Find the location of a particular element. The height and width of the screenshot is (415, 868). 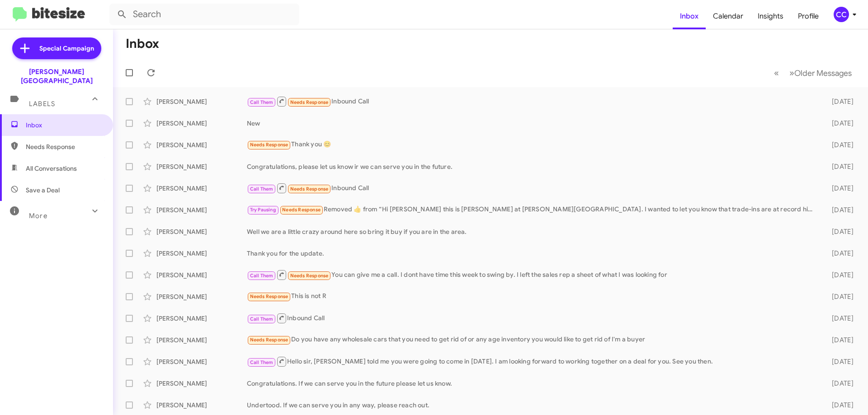

a: Special Campaign is located at coordinates (56, 48).